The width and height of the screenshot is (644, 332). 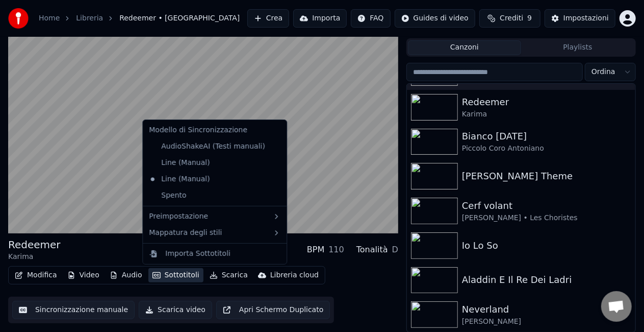 I want to click on div: 110, so click(x=336, y=250).